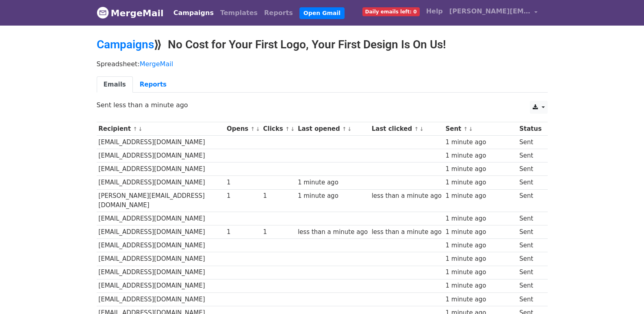  What do you see at coordinates (391, 12) in the screenshot?
I see `span: Daily emails left: 0` at bounding box center [391, 12].